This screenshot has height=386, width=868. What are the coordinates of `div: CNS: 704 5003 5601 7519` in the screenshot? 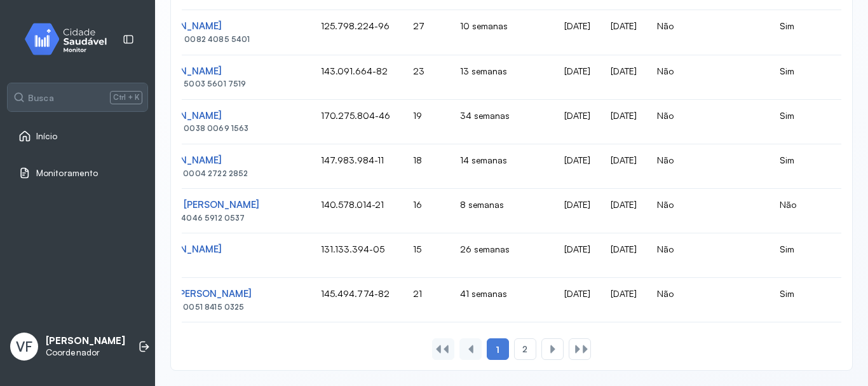 It's located at (223, 84).